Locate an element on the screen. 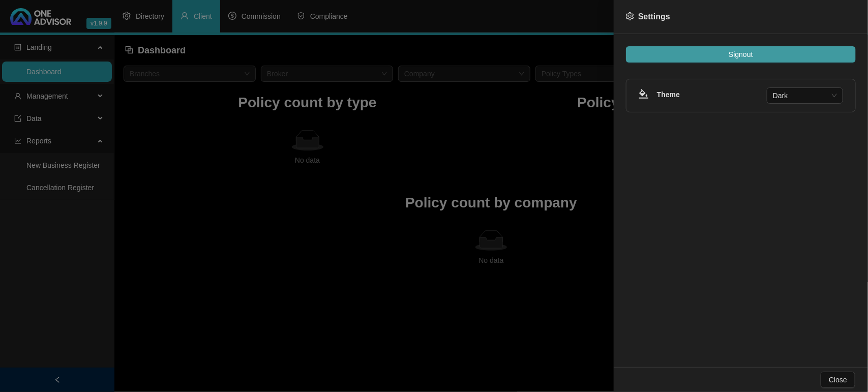  span: Dark is located at coordinates (805, 95).